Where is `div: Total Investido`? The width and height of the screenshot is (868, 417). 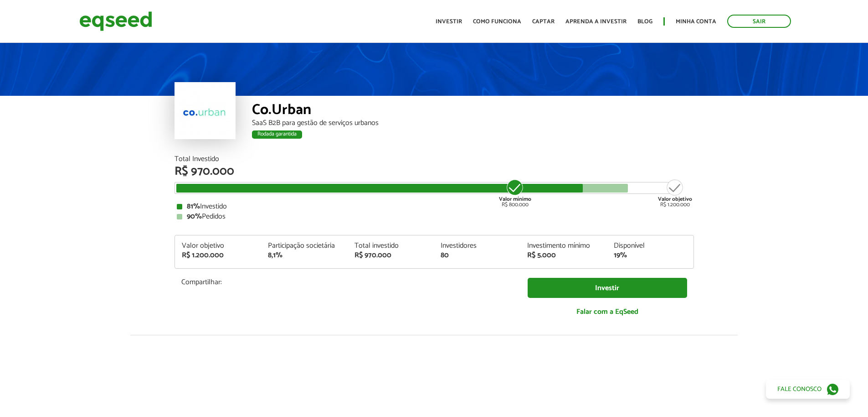 div: Total Investido is located at coordinates (434, 159).